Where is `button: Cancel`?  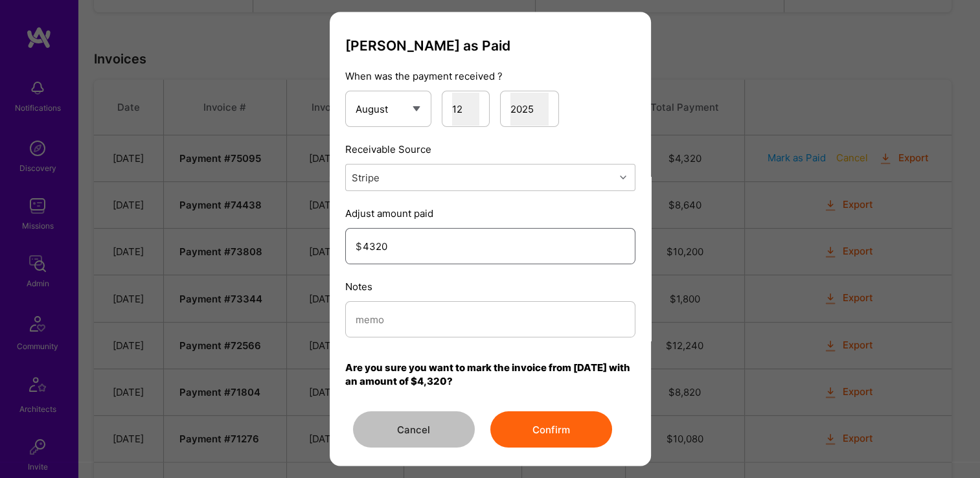
button: Cancel is located at coordinates (414, 430).